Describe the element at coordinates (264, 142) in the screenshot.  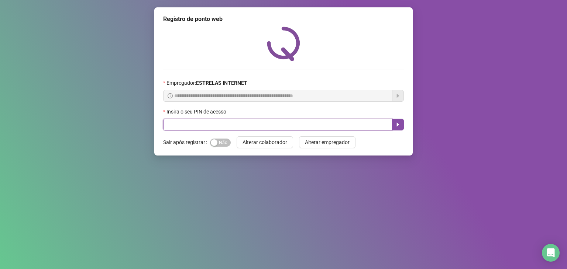
I see `button: Alterar colaborador` at that location.